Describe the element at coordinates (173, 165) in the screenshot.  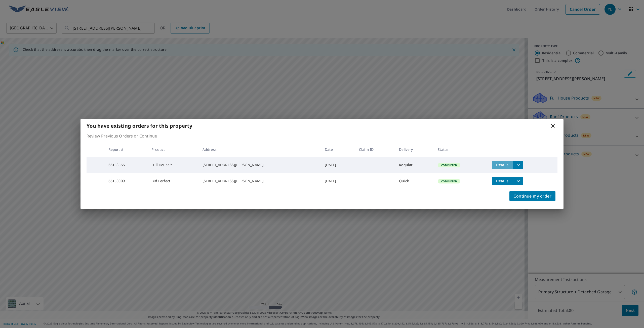
I see `td: Full House™` at that location.